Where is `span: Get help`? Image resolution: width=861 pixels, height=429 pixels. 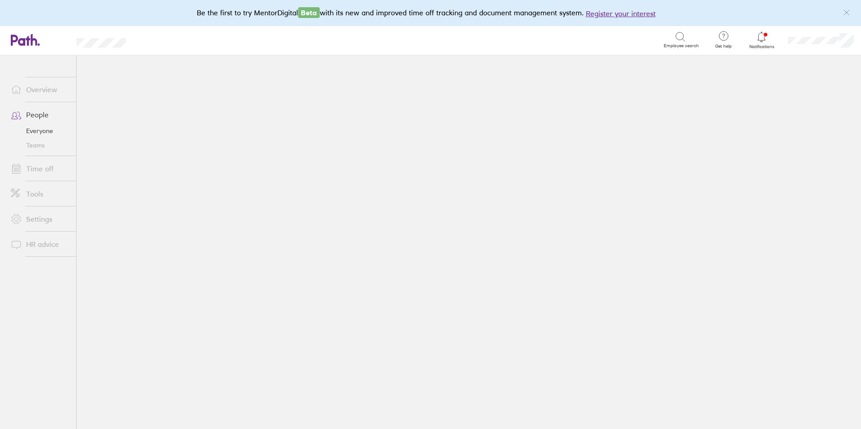
span: Get help is located at coordinates (723, 46).